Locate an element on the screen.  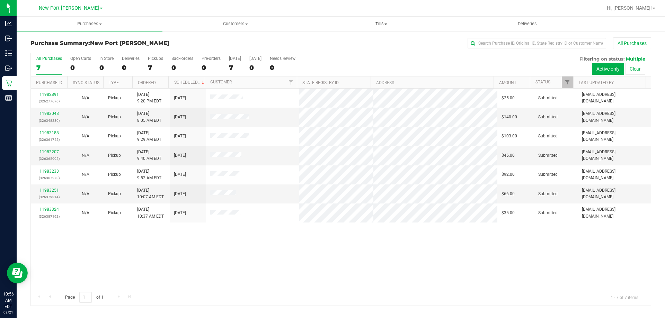
div: PickUps is located at coordinates (155, 58).